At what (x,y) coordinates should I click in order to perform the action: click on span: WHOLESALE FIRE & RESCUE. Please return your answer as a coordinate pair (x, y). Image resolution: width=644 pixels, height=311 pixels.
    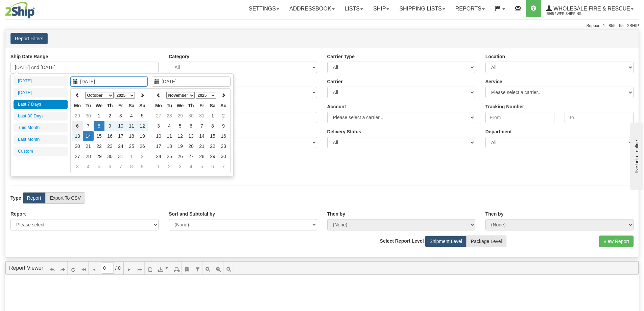
    Looking at the image, I should click on (591, 9).